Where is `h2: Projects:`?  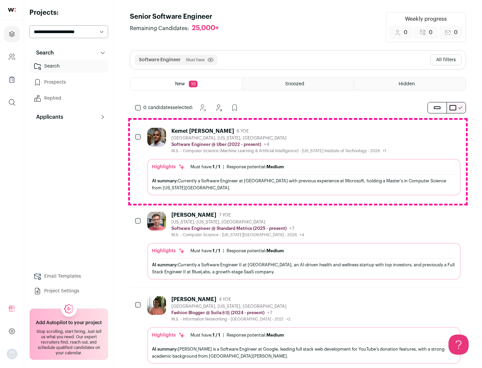 h2: Projects: is located at coordinates (69, 13).